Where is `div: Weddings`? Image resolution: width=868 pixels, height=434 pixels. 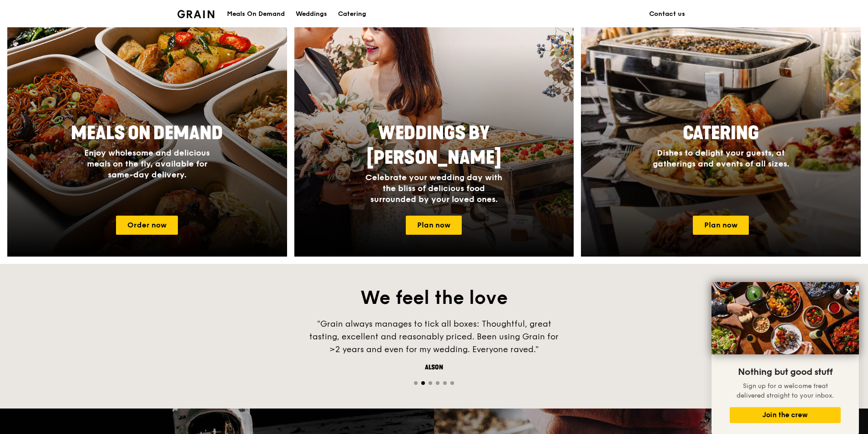 div: Weddings is located at coordinates (311, 14).